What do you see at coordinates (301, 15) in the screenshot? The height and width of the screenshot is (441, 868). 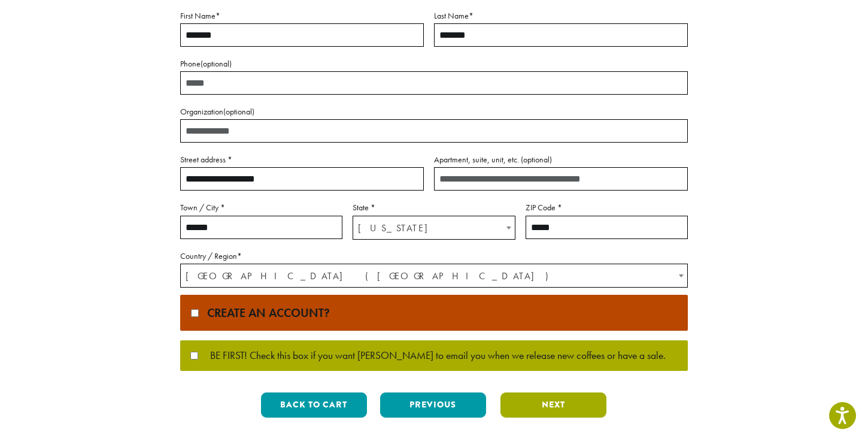 I see `label: First Name` at bounding box center [301, 15].